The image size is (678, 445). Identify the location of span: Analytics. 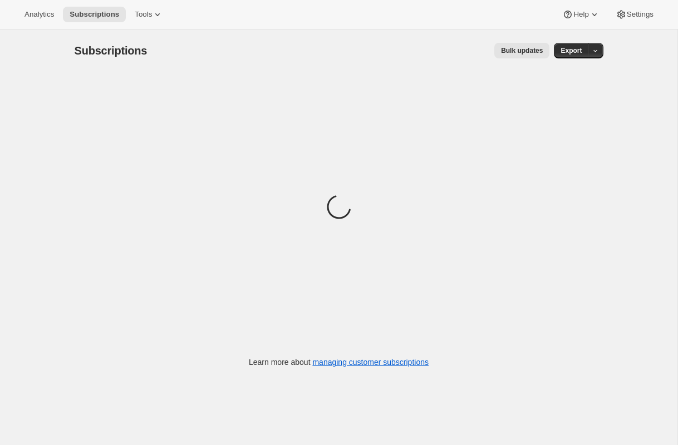
(39, 14).